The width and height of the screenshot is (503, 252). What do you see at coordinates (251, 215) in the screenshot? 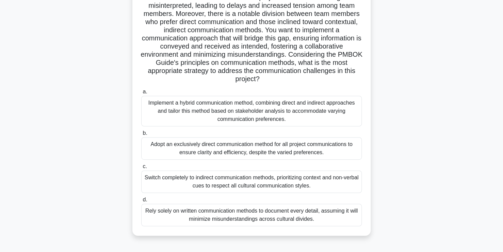
I see `div: Rely solely on written communication methods to document every detail, assuming it will minimize ...` at bounding box center [251, 215].